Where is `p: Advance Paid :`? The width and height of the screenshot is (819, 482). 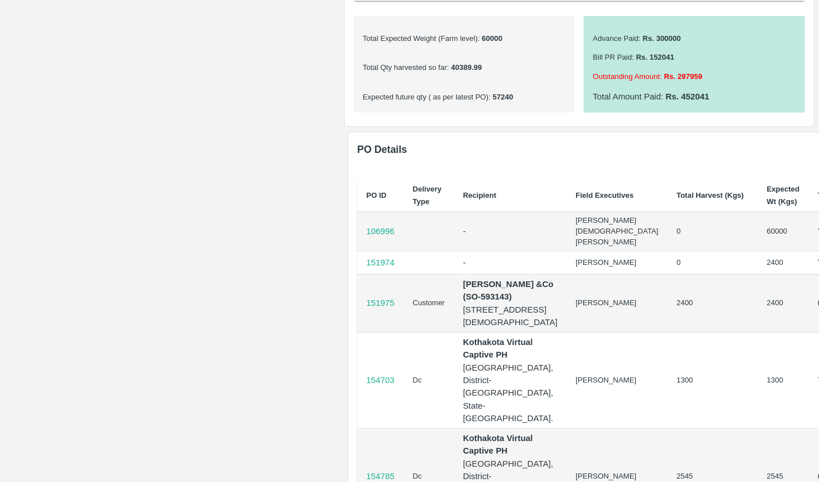 p: Advance Paid : is located at coordinates (694, 39).